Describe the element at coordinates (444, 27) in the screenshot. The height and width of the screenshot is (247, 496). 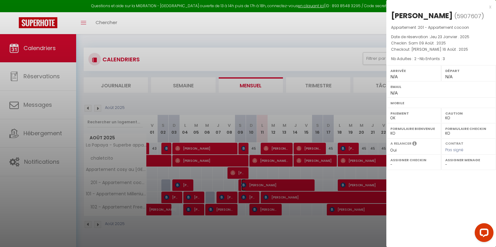
I see `span: 201 - Appartement cocoon` at that location.